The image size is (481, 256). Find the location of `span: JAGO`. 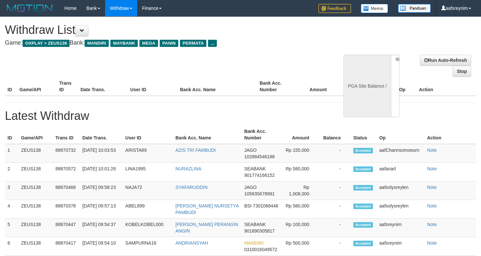

span: JAGO is located at coordinates (250, 150).